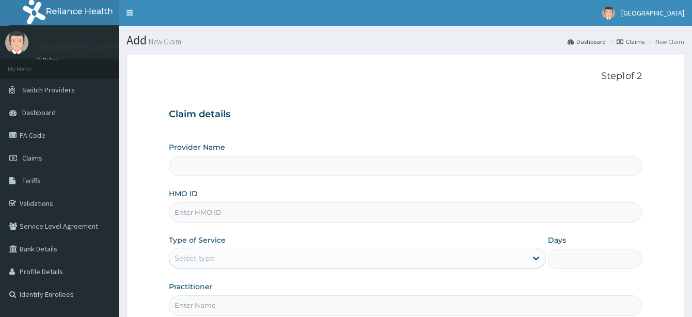  Describe the element at coordinates (631, 41) in the screenshot. I see `a: Claims` at that location.